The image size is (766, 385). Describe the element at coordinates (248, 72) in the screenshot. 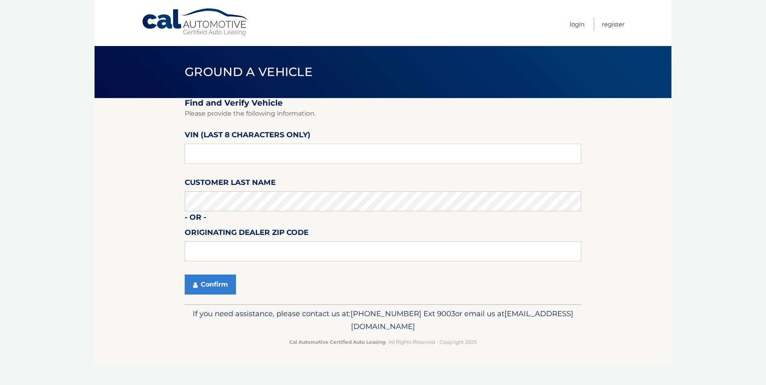

I see `span: Ground a Vehicle` at that location.